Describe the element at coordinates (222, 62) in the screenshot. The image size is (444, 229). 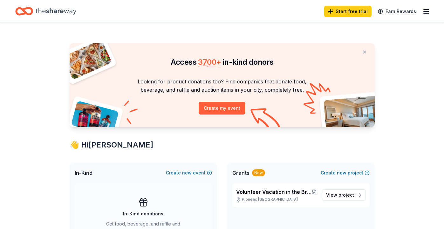
I see `span: Access in-kind donors` at that location.